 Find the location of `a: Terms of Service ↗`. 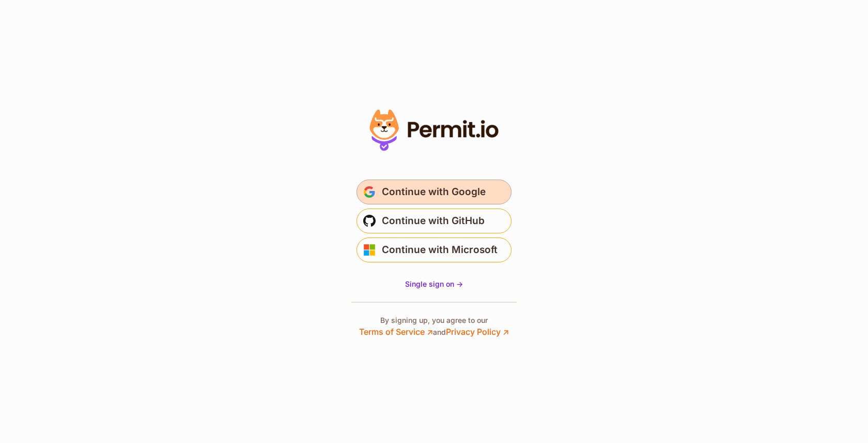

a: Terms of Service ↗ is located at coordinates (396, 332).